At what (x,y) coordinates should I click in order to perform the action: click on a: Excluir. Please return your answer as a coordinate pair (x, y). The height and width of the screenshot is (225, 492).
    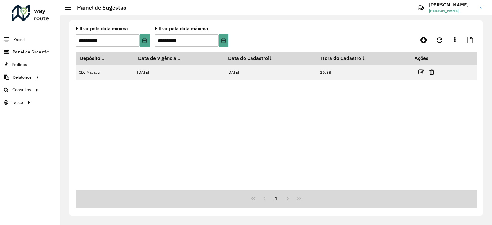
    Looking at the image, I should click on (431, 72).